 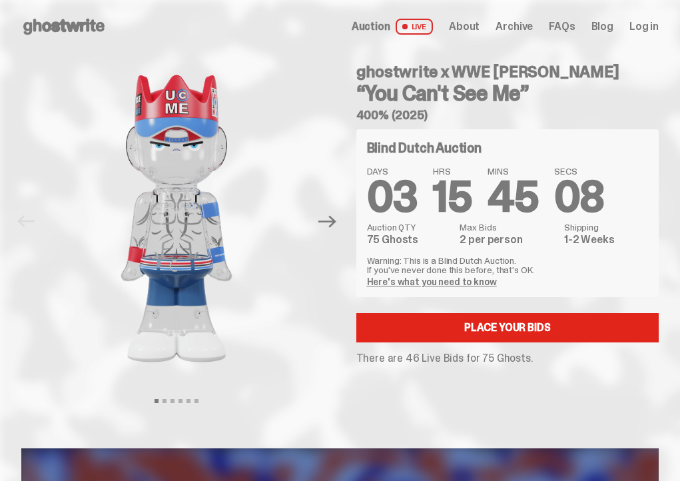 I want to click on a: About, so click(x=464, y=27).